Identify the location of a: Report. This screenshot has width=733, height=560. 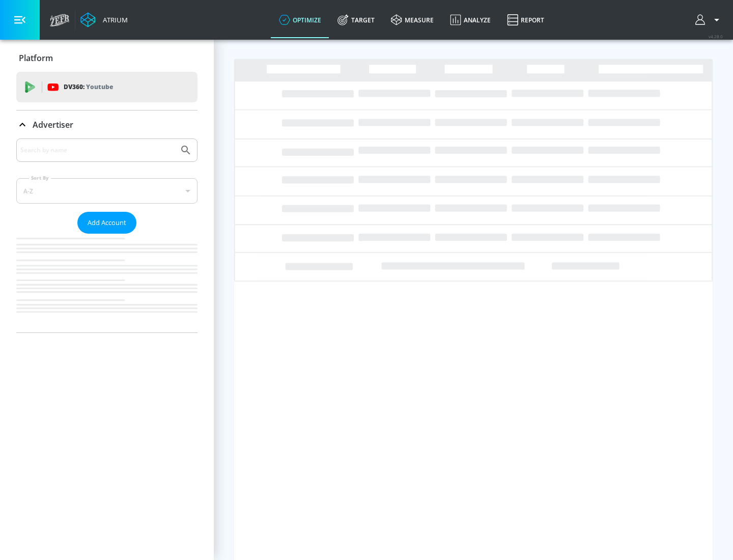
(526, 20).